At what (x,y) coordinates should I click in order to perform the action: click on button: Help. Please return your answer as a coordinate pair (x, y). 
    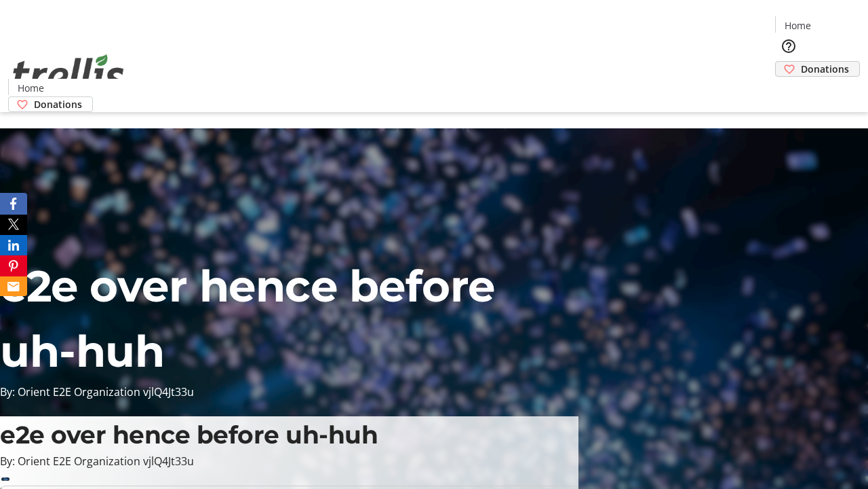
    Looking at the image, I should click on (789, 46).